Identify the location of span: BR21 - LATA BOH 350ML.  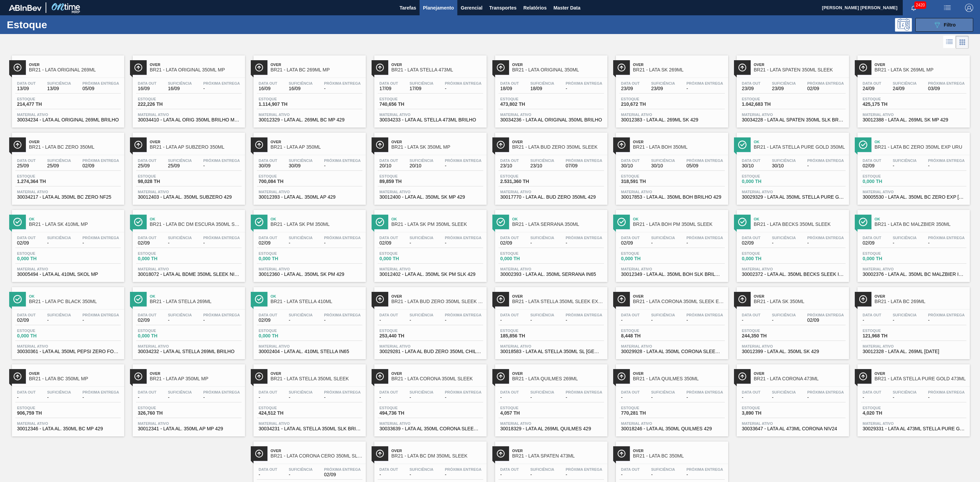
(679, 147).